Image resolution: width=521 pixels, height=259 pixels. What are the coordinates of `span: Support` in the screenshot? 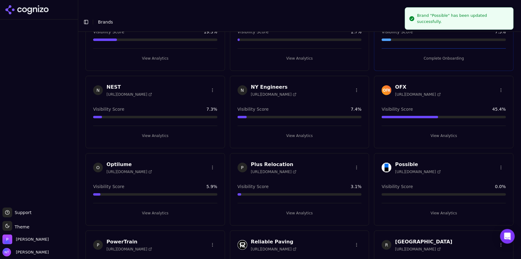 It's located at (22, 212).